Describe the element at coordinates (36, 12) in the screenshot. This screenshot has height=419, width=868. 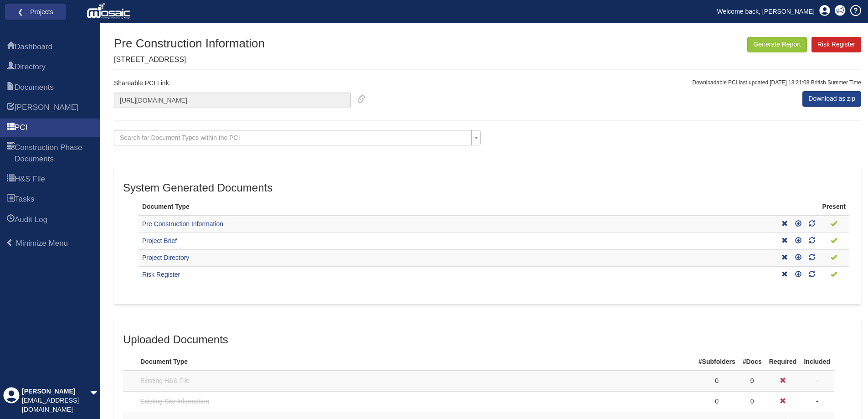
I see `a: ❮ Projects` at that location.